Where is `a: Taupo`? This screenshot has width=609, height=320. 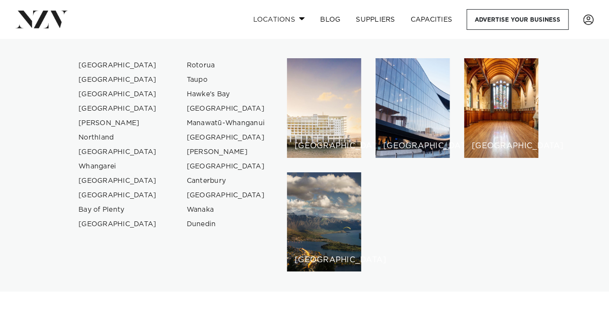
a: Taupo is located at coordinates (226, 80).